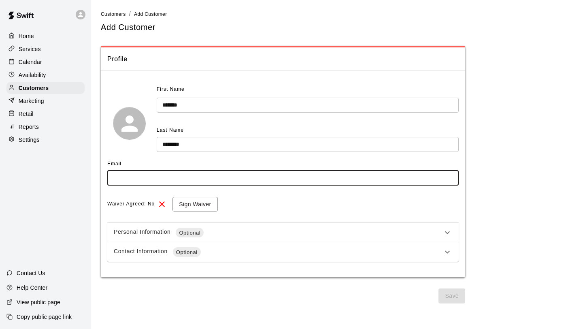  I want to click on div: Marketing, so click(45, 101).